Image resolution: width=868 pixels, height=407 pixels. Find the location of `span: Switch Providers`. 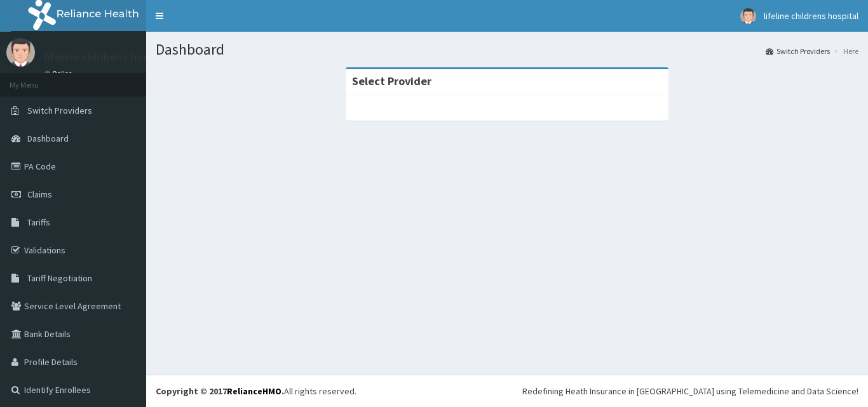

span: Switch Providers is located at coordinates (60, 111).